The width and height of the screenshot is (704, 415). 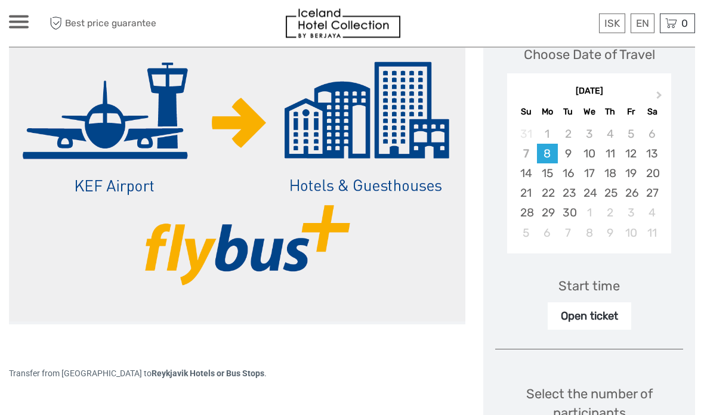 I want to click on div: Choose Tuesday, September 23rd, 2025, so click(x=568, y=193).